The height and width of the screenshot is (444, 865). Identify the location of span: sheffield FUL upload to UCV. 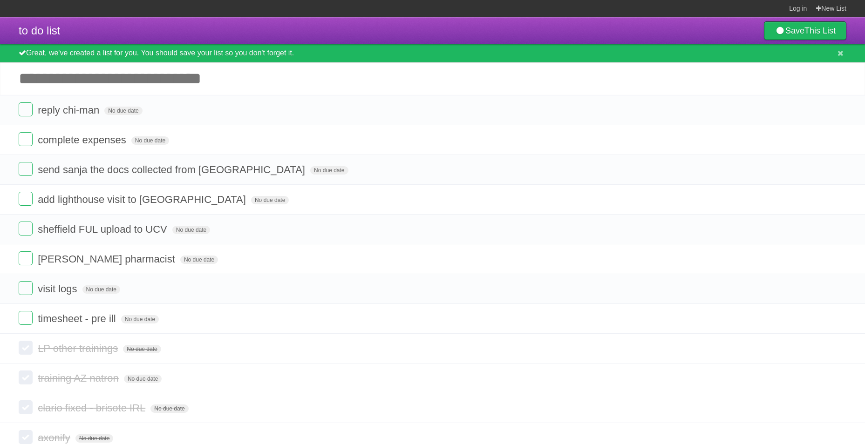
(103, 229).